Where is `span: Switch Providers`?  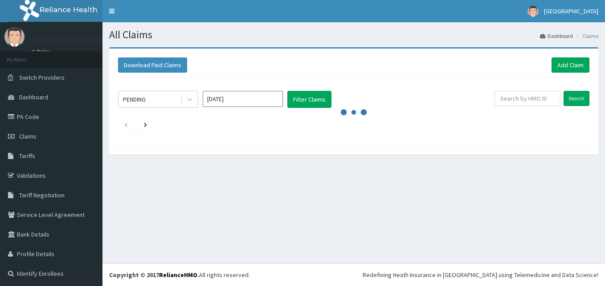
span: Switch Providers is located at coordinates (42, 77).